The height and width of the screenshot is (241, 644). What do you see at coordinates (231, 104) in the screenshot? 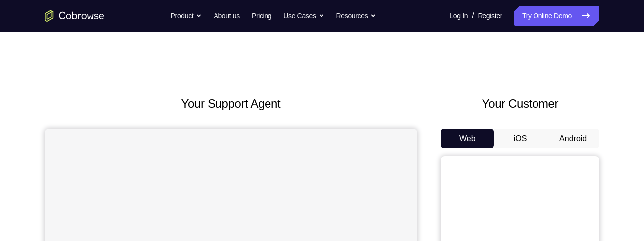
I see `h2: Your Support Agent` at bounding box center [231, 104].